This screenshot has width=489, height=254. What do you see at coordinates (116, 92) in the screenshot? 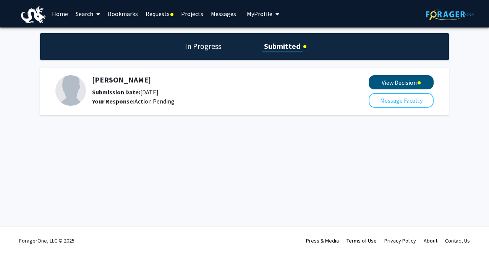
I see `b: Submission Date:` at bounding box center [116, 92].